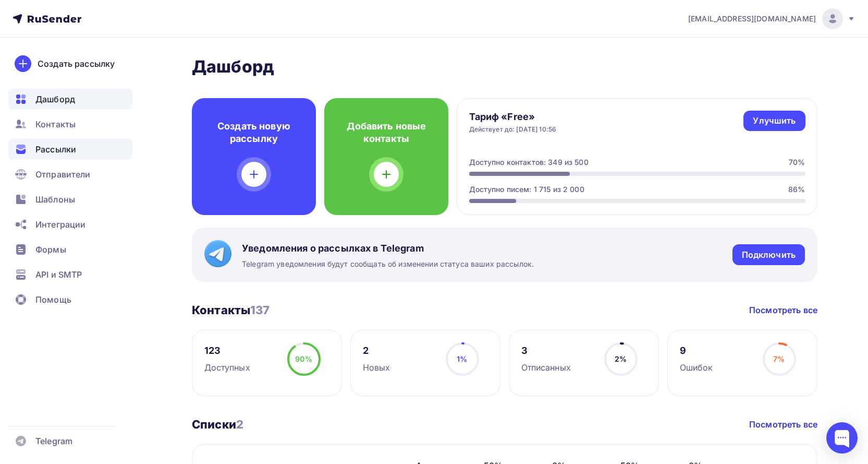  Describe the element at coordinates (70, 149) in the screenshot. I see `a: Рассылки` at that location.